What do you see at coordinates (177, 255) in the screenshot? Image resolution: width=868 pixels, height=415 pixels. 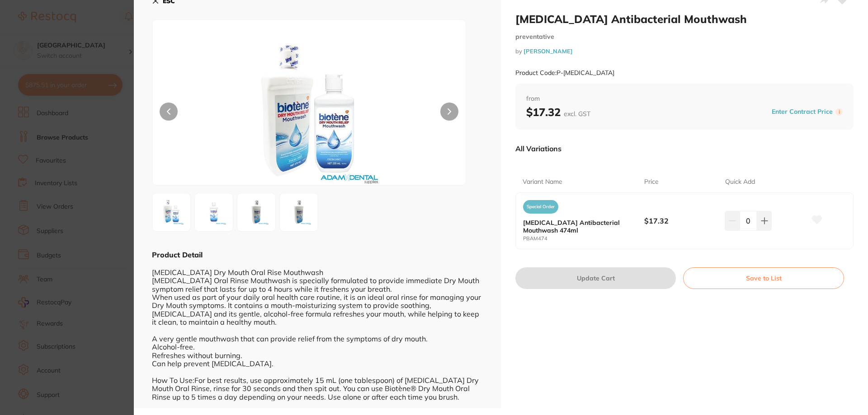 I see `b: Product Detail` at bounding box center [177, 255].